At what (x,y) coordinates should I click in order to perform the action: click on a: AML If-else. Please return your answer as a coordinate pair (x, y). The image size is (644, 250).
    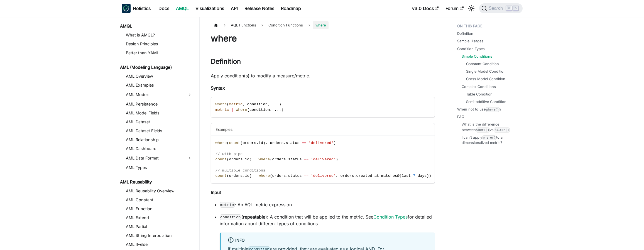
    Looking at the image, I should click on (159, 244).